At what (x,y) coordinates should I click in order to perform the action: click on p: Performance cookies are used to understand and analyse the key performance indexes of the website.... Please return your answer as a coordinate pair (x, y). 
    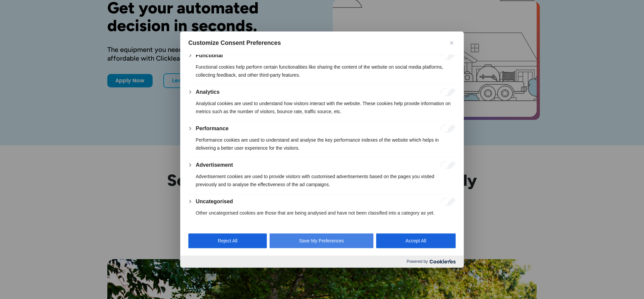
    Looking at the image, I should click on (326, 144).